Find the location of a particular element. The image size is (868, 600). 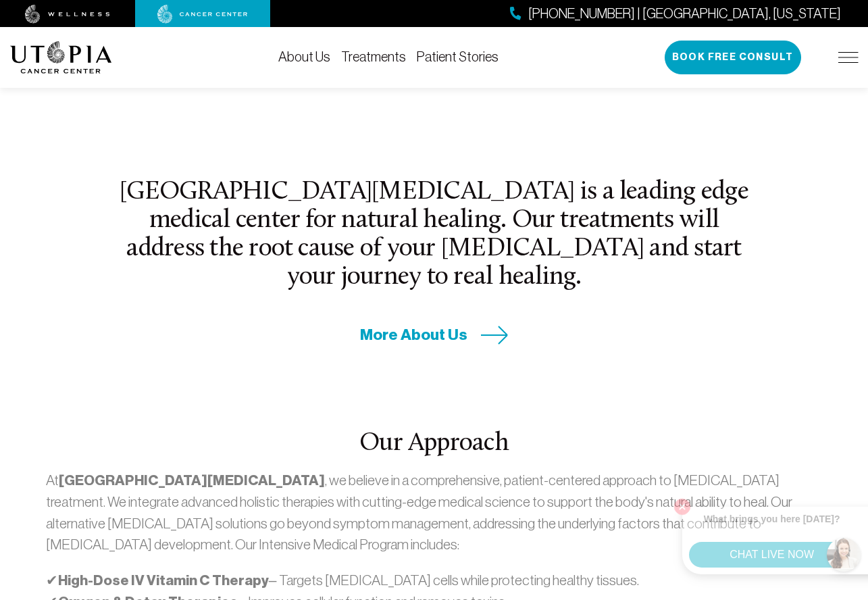

img: cancer center is located at coordinates (203, 15).